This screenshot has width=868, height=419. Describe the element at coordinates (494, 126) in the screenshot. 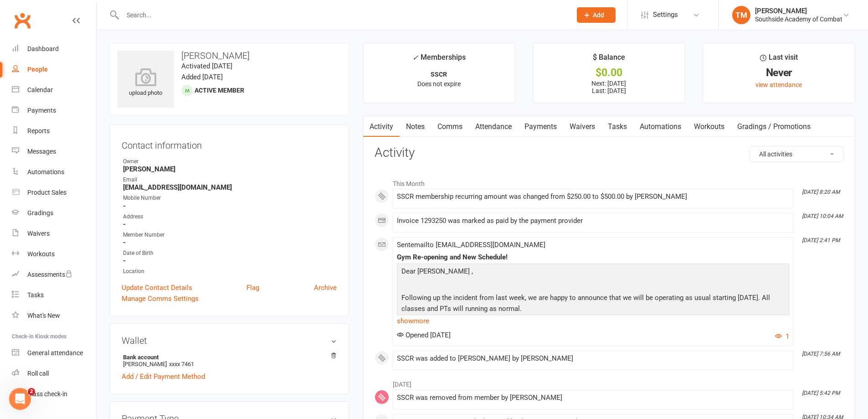

I see `a: Attendance` at that location.